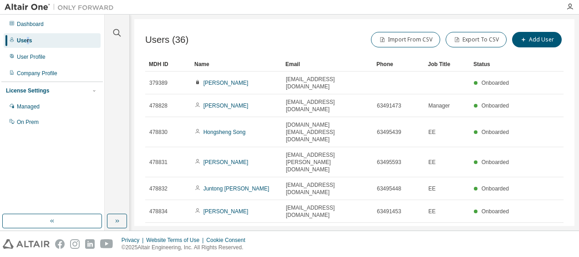 The width and height of the screenshot is (579, 257). I want to click on span: 63495593, so click(389, 162).